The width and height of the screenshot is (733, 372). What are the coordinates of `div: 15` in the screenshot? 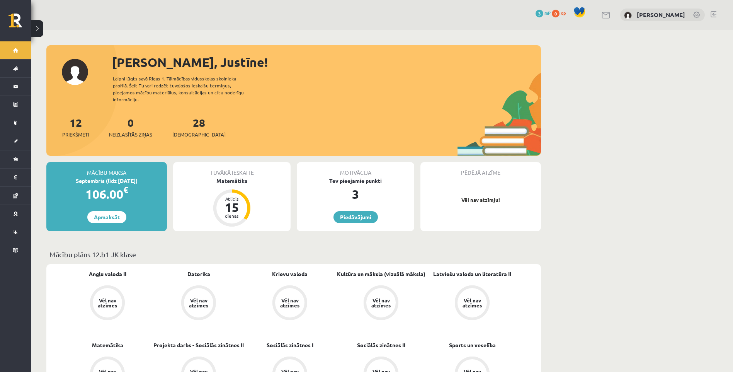 It's located at (232, 207).